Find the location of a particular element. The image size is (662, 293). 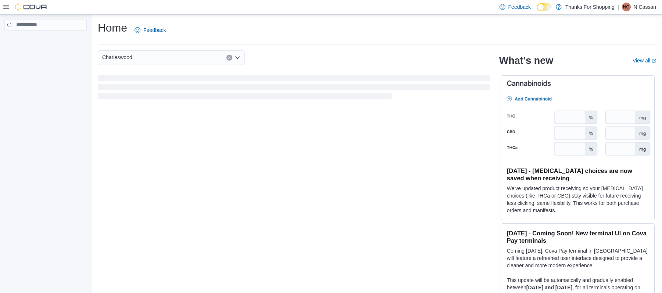

input: Dark Mode is located at coordinates (544, 7).